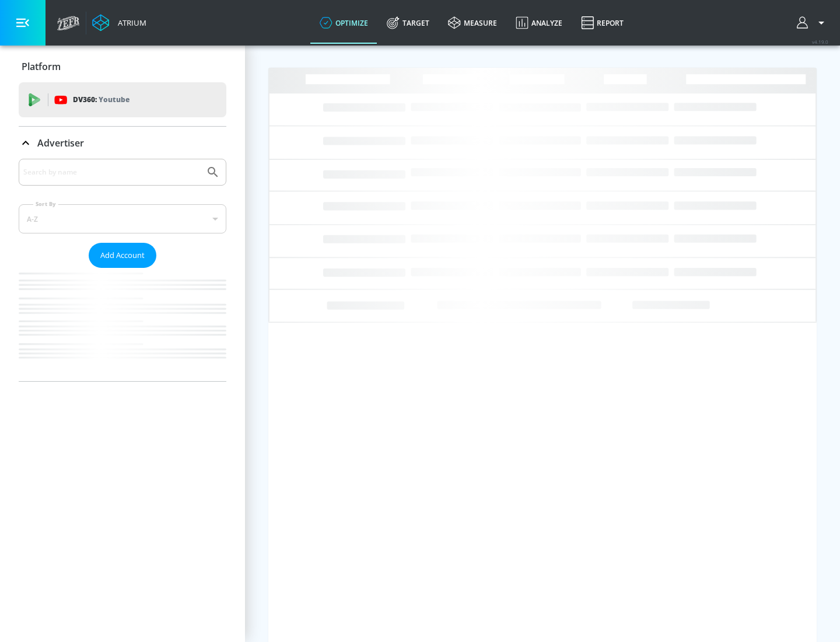 The image size is (840, 642). What do you see at coordinates (112, 172) in the screenshot?
I see `input: Search by name` at bounding box center [112, 172].